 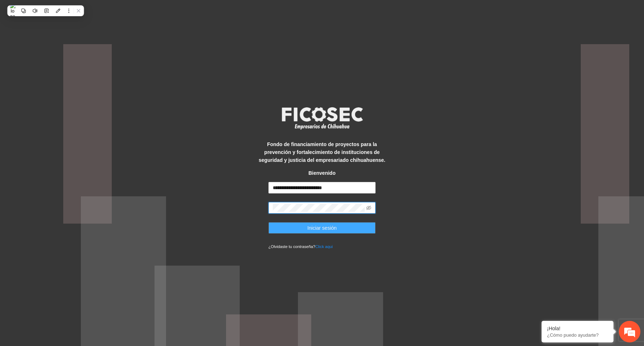 I want to click on div: ¡Hola!, so click(x=578, y=329).